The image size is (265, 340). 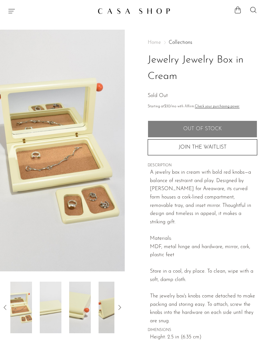 I want to click on a: Check your purchasing power - Learn more about Affirm Financing (opens in modal), so click(x=217, y=107).